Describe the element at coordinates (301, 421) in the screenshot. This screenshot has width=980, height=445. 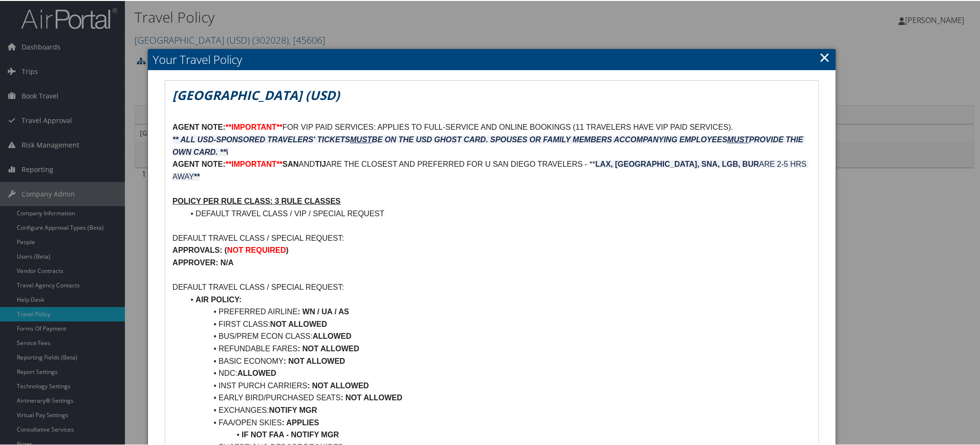
I see `strong: : APPLIES` at that location.